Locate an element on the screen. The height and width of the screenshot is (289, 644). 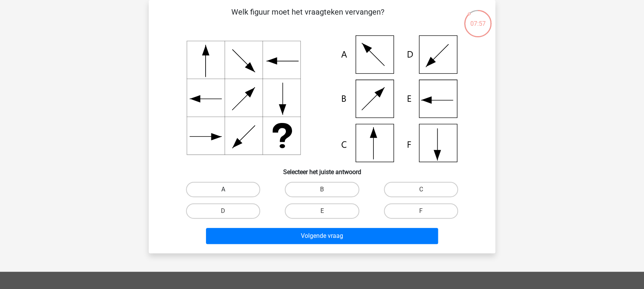
label: E is located at coordinates (322, 210).